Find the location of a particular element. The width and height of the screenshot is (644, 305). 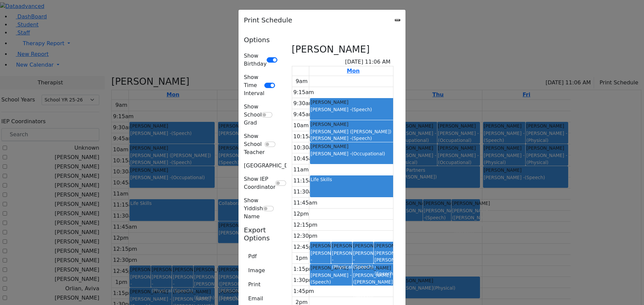

button: Close is located at coordinates (398, 20).